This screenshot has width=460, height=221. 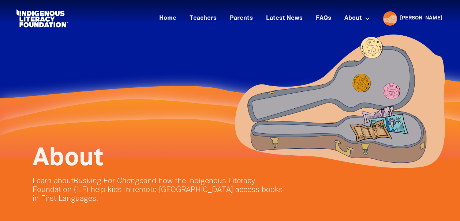 What do you see at coordinates (161, 190) in the screenshot?
I see `p: Learn about and how the Indigenous Literacy Foundation (ILF) help kids in remote [GEOGRAPHIC_DATA...` at bounding box center [161, 190].